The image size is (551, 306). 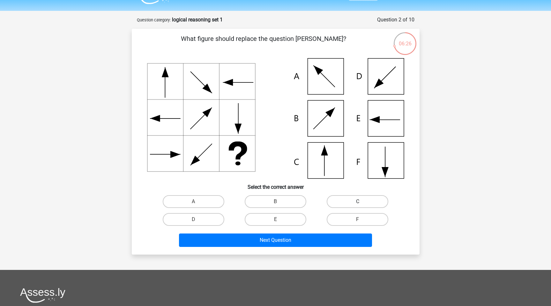 What do you see at coordinates (395, 20) in the screenshot?
I see `div: Question 2 of 10` at bounding box center [395, 20].